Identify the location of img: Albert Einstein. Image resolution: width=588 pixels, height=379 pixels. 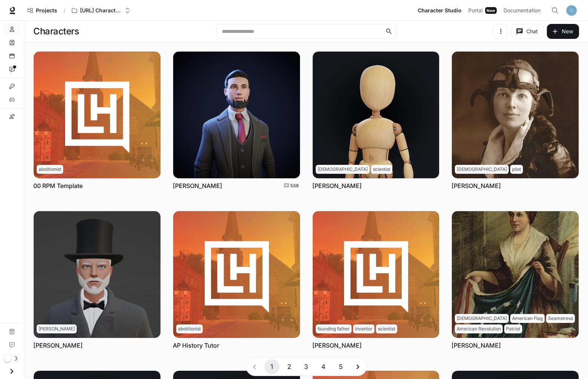
(376, 115).